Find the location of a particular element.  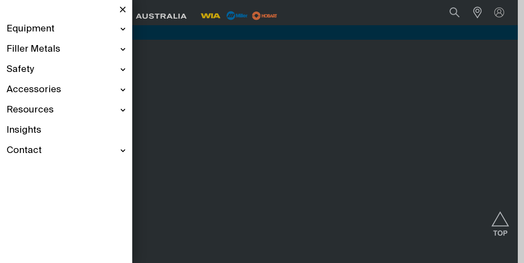

span: Contact is located at coordinates (24, 150).